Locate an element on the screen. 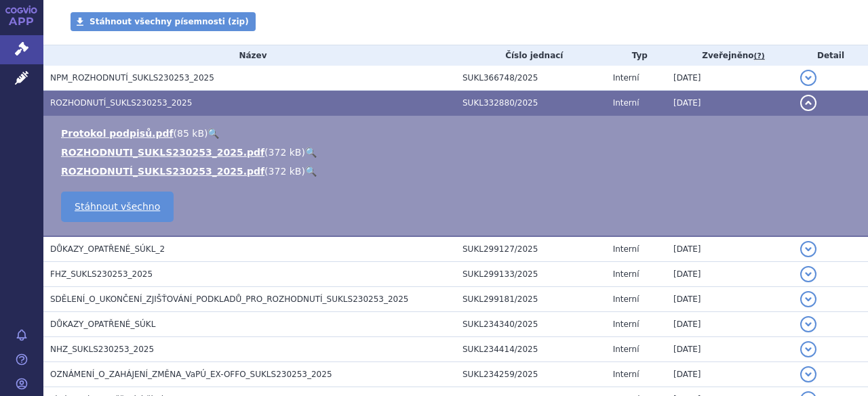 This screenshot has width=868, height=396. td: SUKL299127/2025 is located at coordinates (531, 250).